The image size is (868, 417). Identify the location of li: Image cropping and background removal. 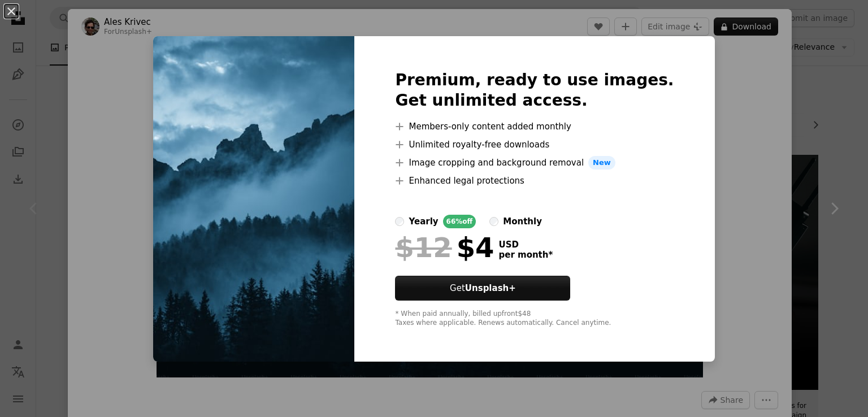
(534, 163).